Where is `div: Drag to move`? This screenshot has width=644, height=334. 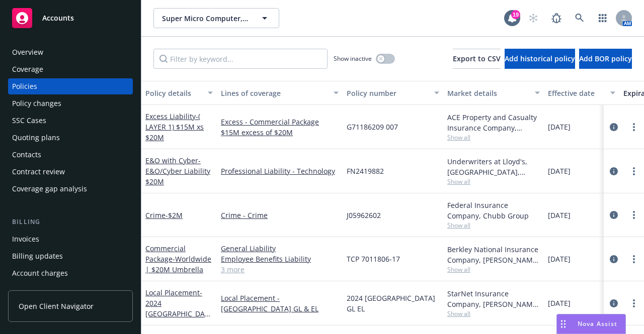 div: Drag to move is located at coordinates (563, 324).